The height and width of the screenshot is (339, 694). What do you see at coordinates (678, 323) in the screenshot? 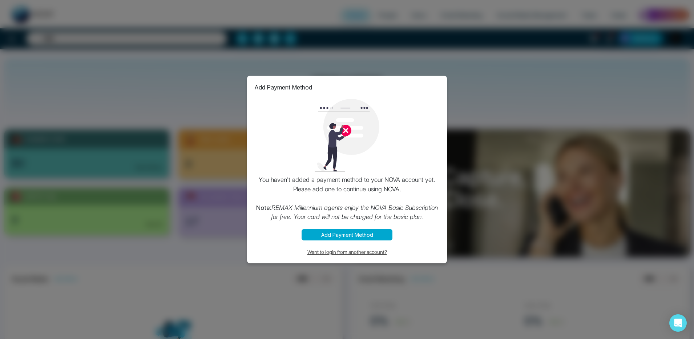
I see `div: Open Intercom Messenger` at bounding box center [678, 323].